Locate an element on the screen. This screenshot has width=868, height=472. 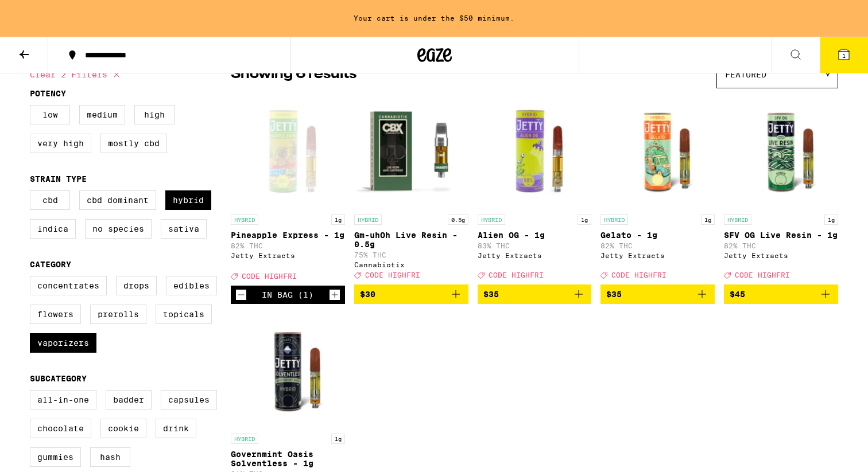
label: Medium is located at coordinates (103, 115).